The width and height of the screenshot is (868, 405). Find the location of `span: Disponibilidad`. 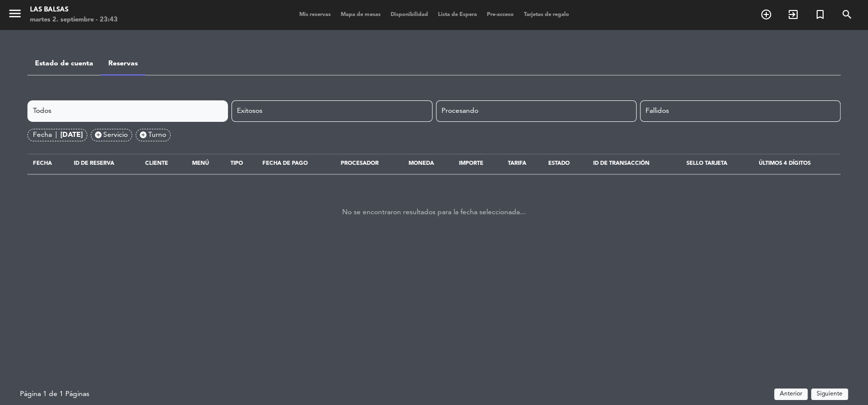

span: Disponibilidad is located at coordinates (409, 14).